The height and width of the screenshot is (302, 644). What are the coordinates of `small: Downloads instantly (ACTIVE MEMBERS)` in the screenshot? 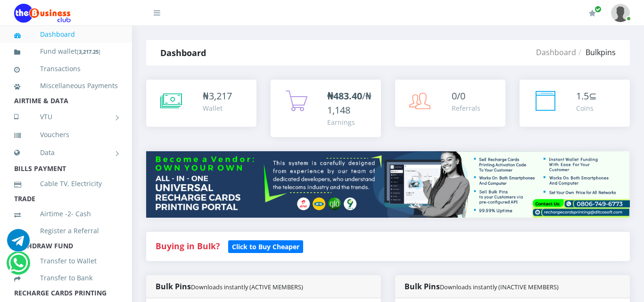 It's located at (247, 287).